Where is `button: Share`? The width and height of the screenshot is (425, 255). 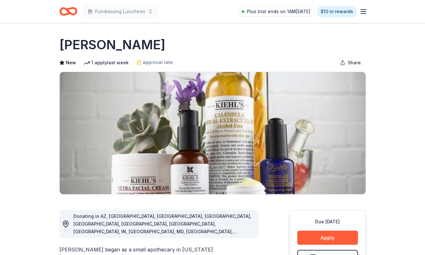 button: Share is located at coordinates (350, 63).